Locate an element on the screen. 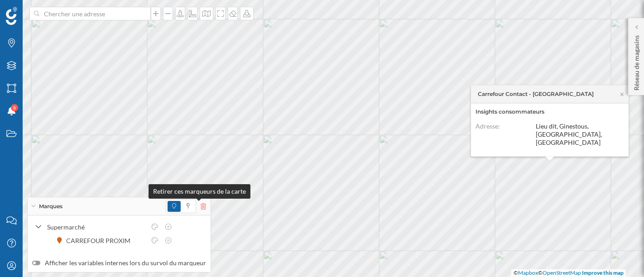 The image size is (644, 277). a: OpenStreetMap is located at coordinates (562, 273).